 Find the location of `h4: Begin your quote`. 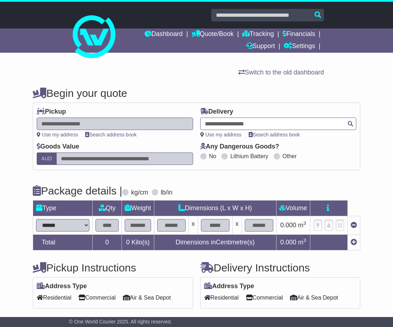

h4: Begin your quote is located at coordinates (196, 93).